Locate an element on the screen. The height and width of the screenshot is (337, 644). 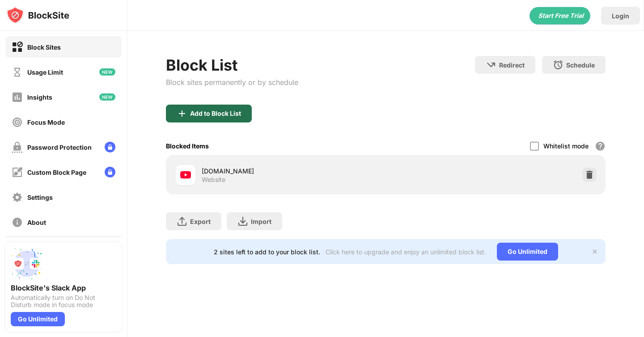
img: insights-off.svg is located at coordinates (17, 97).